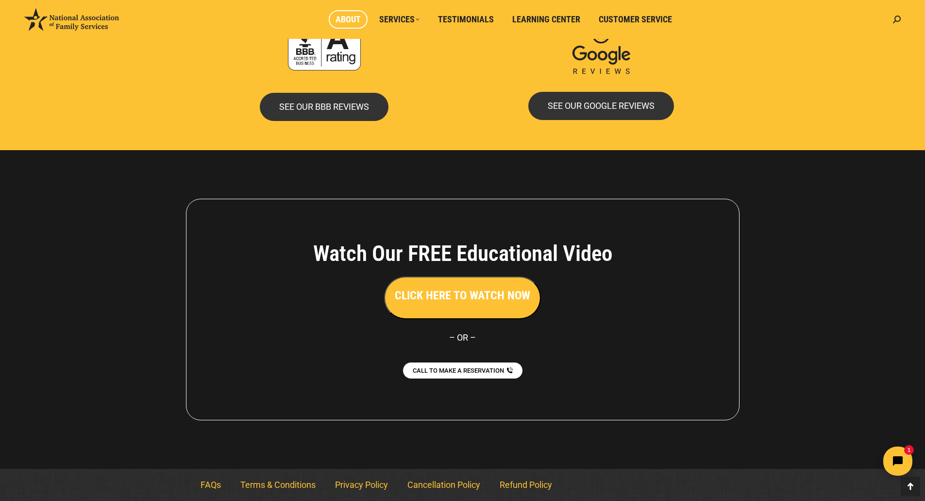 The height and width of the screenshot is (501, 925). Describe the element at coordinates (324, 107) in the screenshot. I see `a: SEE OUR BBB REVIEWS` at that location.